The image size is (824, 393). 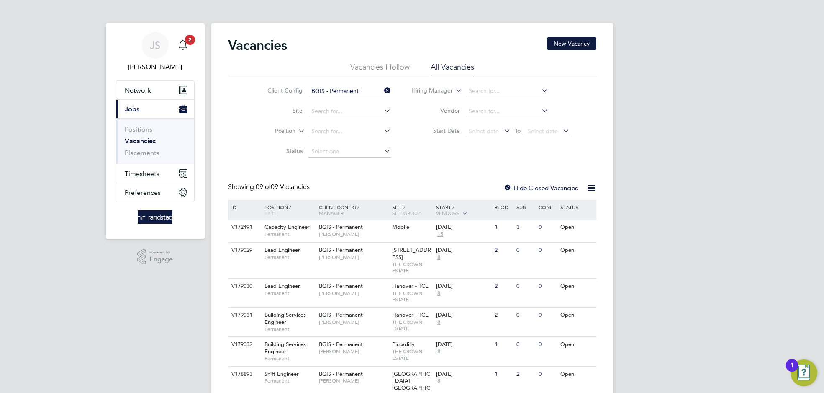 What do you see at coordinates (271, 131) in the screenshot?
I see `label: Position` at bounding box center [271, 131].